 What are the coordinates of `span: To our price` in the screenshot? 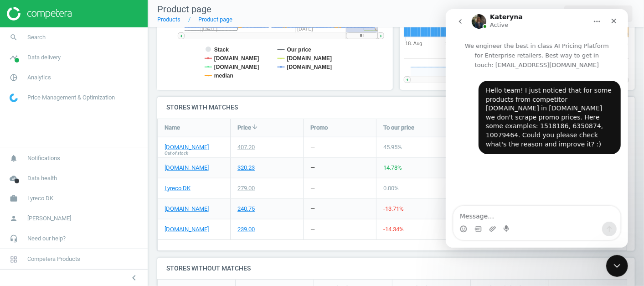 It's located at (399, 128).